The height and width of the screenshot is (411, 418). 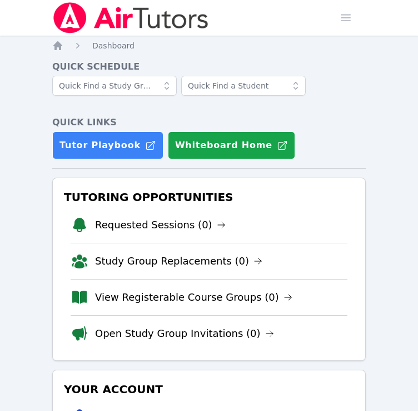 What do you see at coordinates (131, 18) in the screenshot?
I see `img: Air Tutors` at bounding box center [131, 18].